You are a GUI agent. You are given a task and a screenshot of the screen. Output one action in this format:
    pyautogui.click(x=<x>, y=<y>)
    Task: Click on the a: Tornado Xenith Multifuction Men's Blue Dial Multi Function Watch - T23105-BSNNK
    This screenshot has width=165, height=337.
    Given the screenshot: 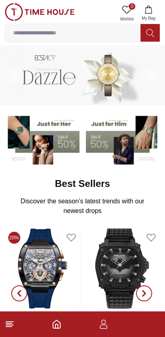 What is the action you would take?
    pyautogui.click(x=42, y=269)
    